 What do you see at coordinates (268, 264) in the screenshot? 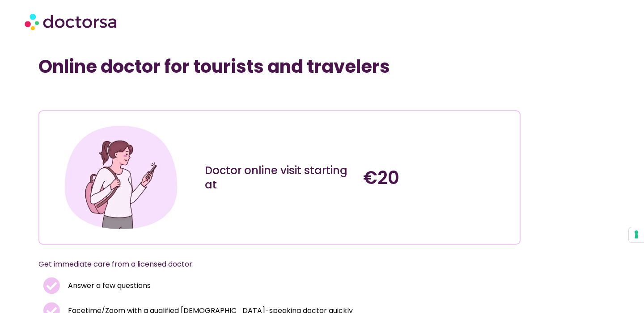
I see `p: Get immediate care from a licensed doctor.` at bounding box center [268, 264].